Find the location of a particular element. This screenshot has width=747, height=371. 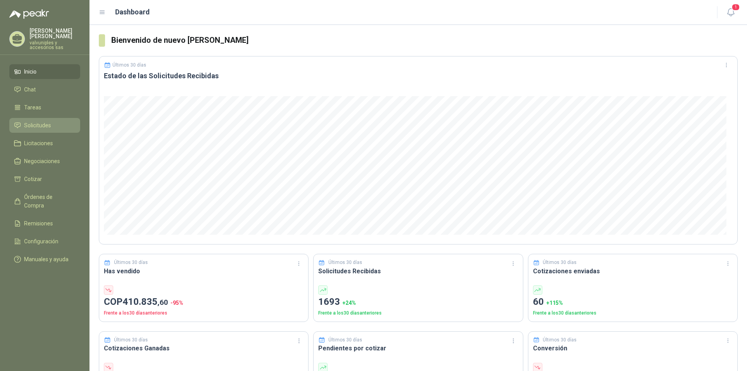

h3: Conversión is located at coordinates (632, 348).